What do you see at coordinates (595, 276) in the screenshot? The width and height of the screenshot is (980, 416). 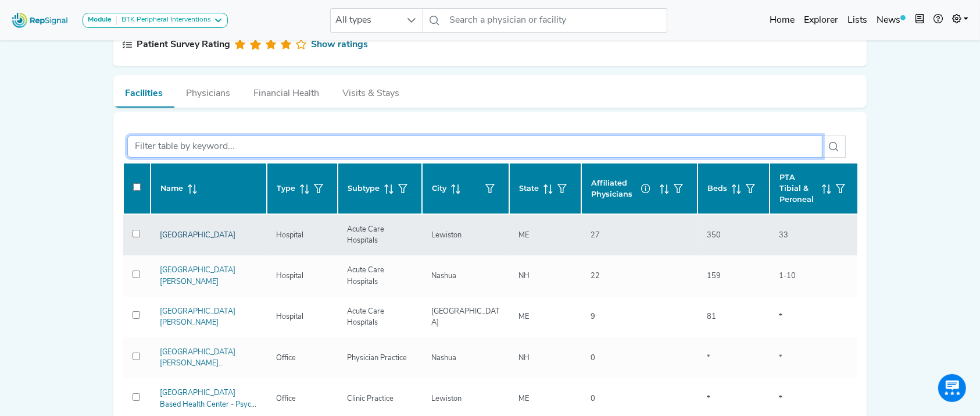 I see `div: 22` at bounding box center [595, 276].